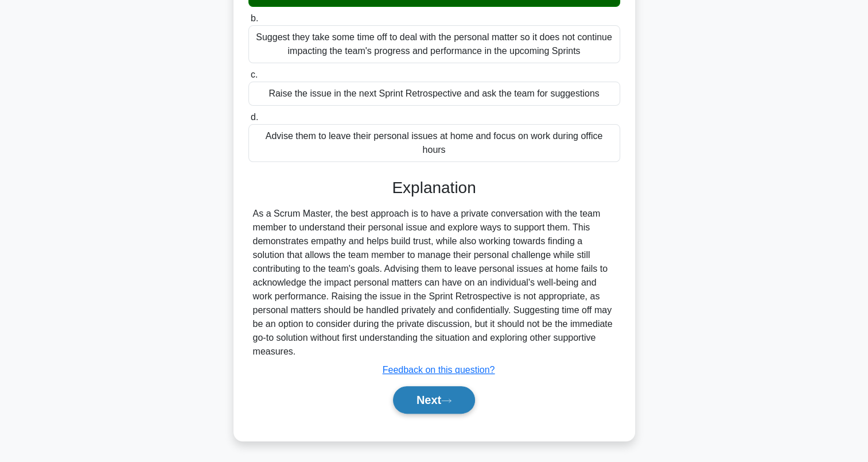  Describe the element at coordinates (435, 143) in the screenshot. I see `div: Advise them to leave their personal issues at home and focus on work during office hours` at that location.